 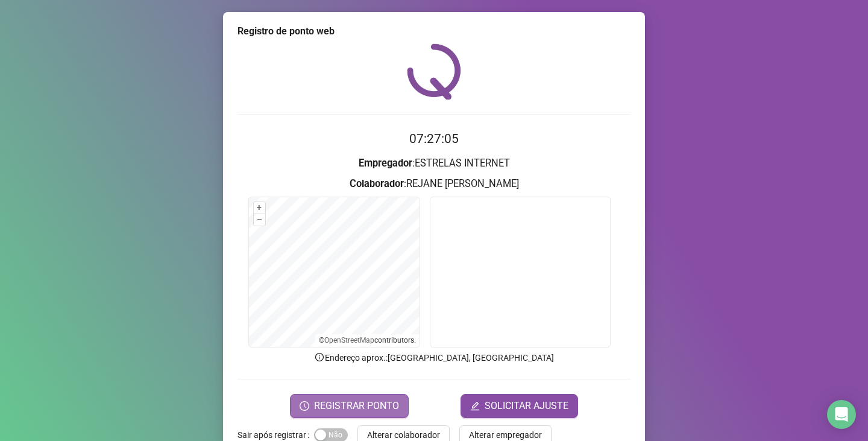 I want to click on h3: : ESTRELAS INTERNET, so click(x=434, y=163).